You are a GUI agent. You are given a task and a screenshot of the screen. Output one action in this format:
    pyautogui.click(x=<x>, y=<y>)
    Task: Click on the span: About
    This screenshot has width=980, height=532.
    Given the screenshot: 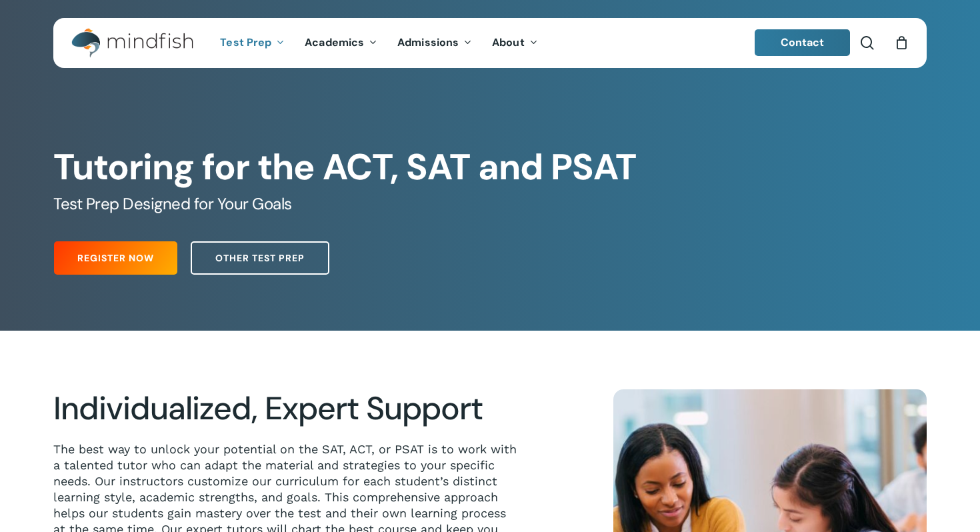 What is the action you would take?
    pyautogui.click(x=508, y=42)
    